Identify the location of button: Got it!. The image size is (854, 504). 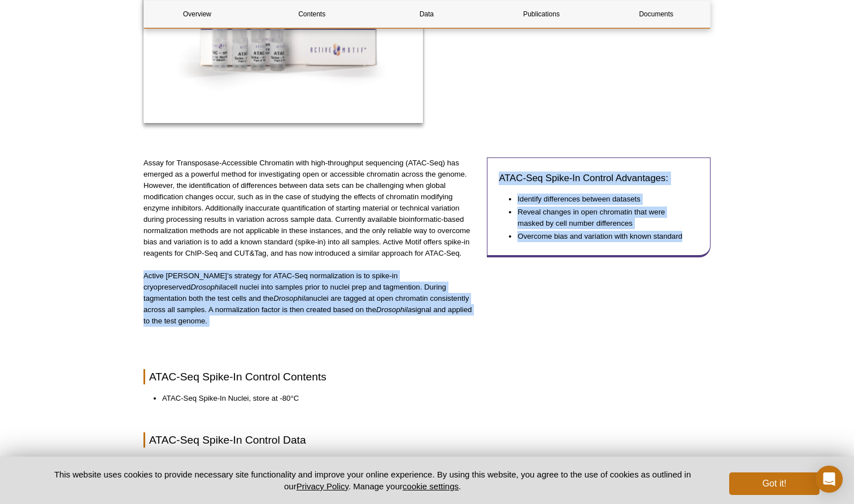
(774, 484).